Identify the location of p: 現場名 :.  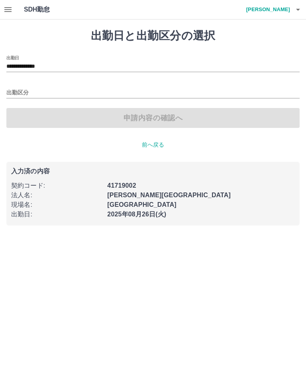
(57, 205).